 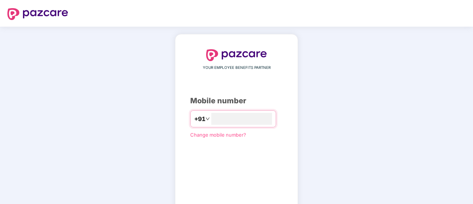 I want to click on span: down, so click(x=208, y=119).